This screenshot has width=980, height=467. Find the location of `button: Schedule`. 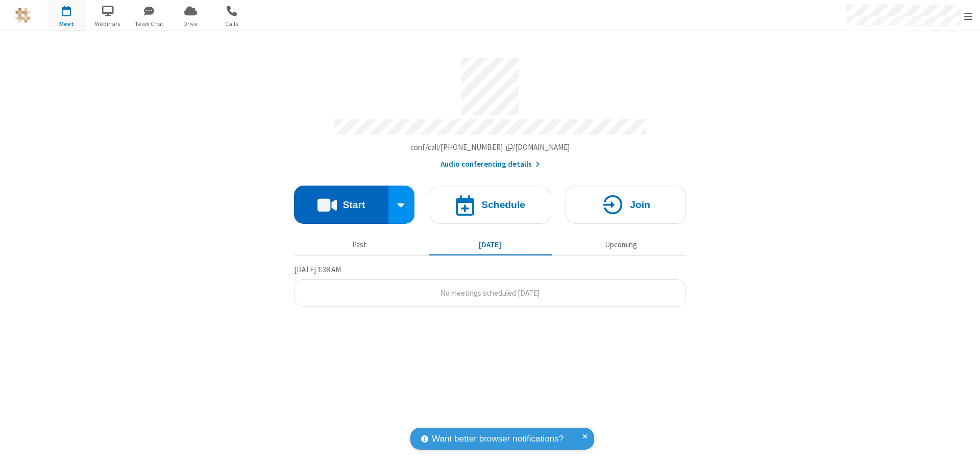

button: Schedule is located at coordinates (490, 204).